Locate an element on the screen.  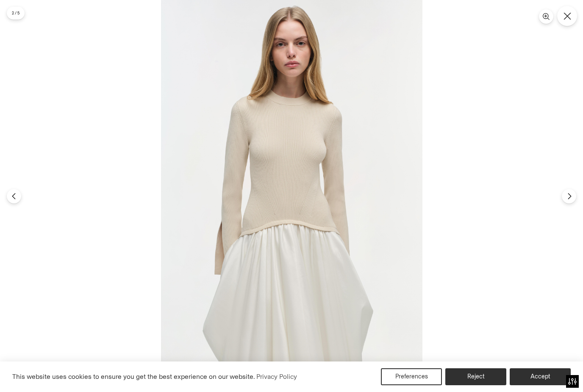
div: 2 / 5 is located at coordinates (16, 13).